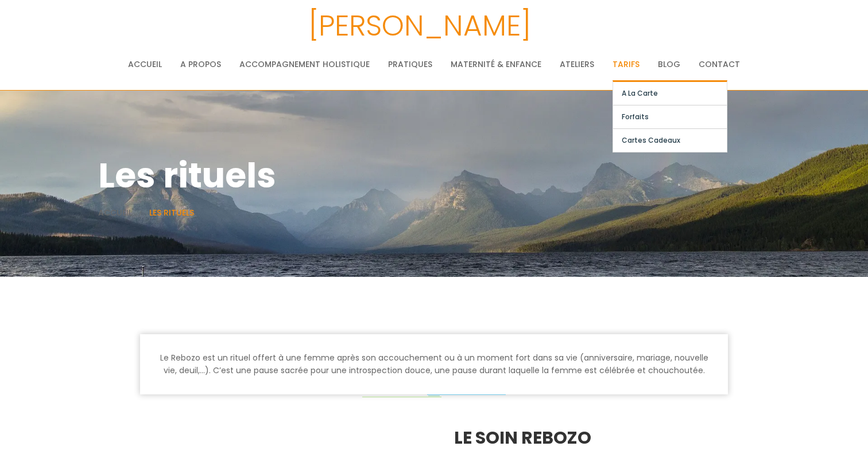  What do you see at coordinates (669, 64) in the screenshot?
I see `a: Blog` at bounding box center [669, 64].